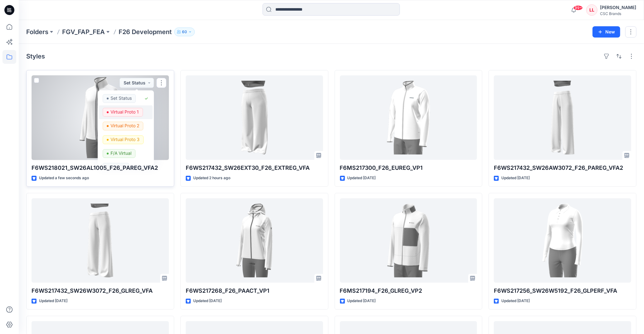  I want to click on a: F6WS217432_SW26AW3072_F26_PAREG_VFA2, so click(563, 118).